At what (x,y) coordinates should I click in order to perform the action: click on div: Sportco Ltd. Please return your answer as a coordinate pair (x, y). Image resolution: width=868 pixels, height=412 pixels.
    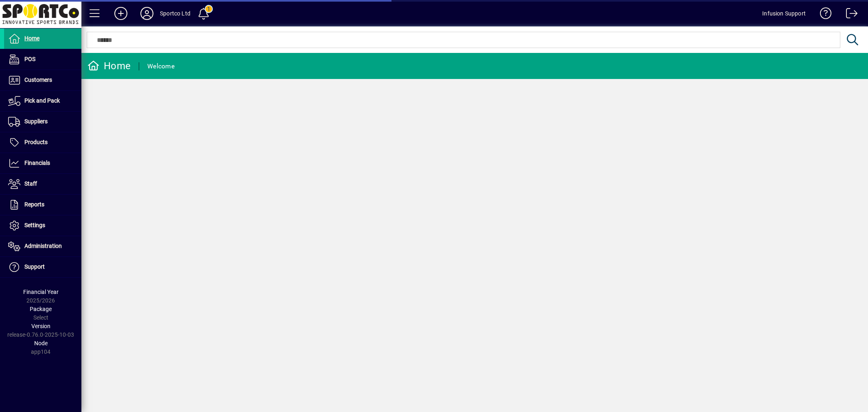
    Looking at the image, I should click on (175, 13).